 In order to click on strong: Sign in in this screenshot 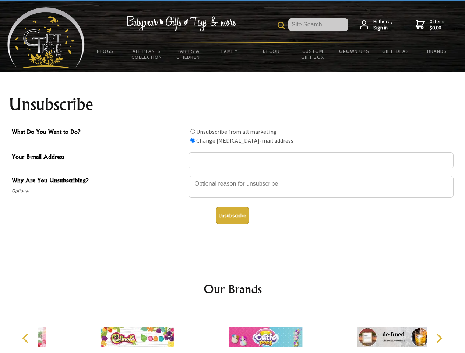, I will do `click(382, 28)`.